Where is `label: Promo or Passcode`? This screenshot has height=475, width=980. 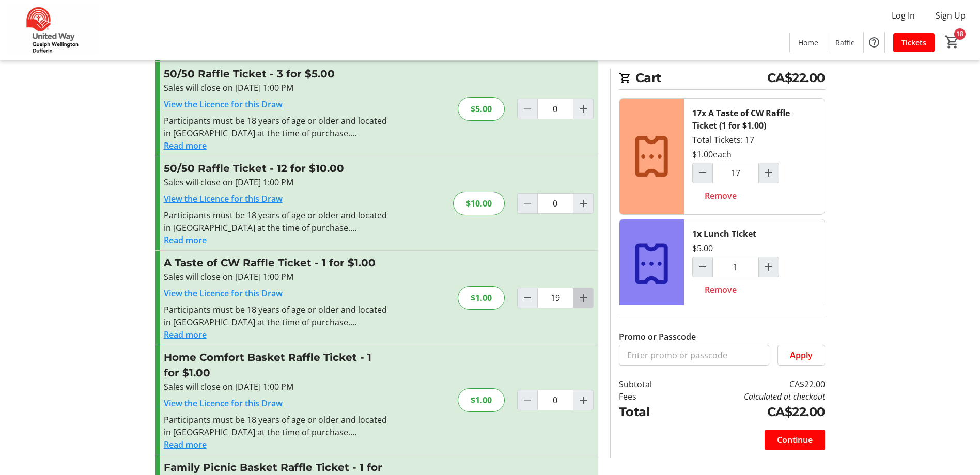 label: Promo or Passcode is located at coordinates (657, 337).